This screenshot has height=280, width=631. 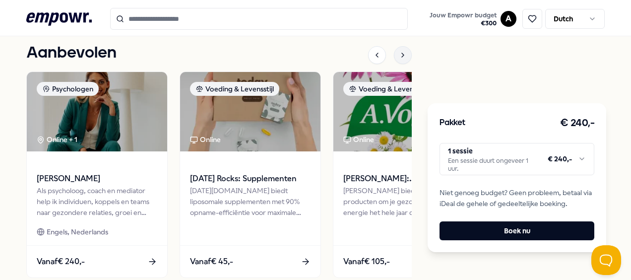 I want to click on span: Niet genoeg budget? Geen probleem, betaal via iDeal de gehele of gedeeltelijke boeking., so click(x=517, y=198).